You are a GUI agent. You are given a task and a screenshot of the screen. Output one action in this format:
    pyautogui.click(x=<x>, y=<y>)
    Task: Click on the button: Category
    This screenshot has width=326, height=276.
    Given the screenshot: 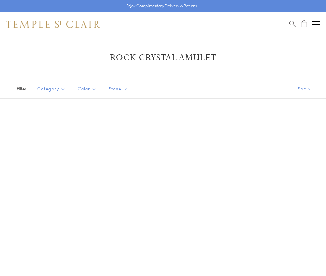 What is the action you would take?
    pyautogui.click(x=51, y=88)
    